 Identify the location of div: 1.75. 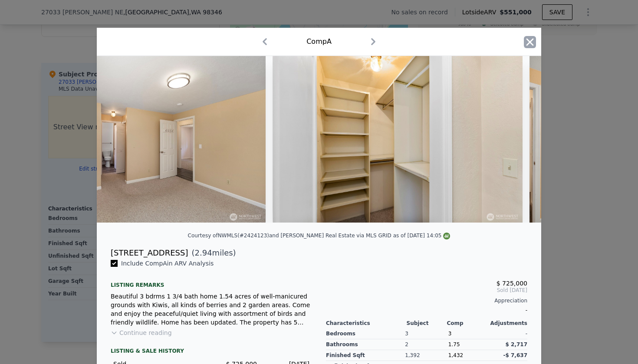
(468, 344).